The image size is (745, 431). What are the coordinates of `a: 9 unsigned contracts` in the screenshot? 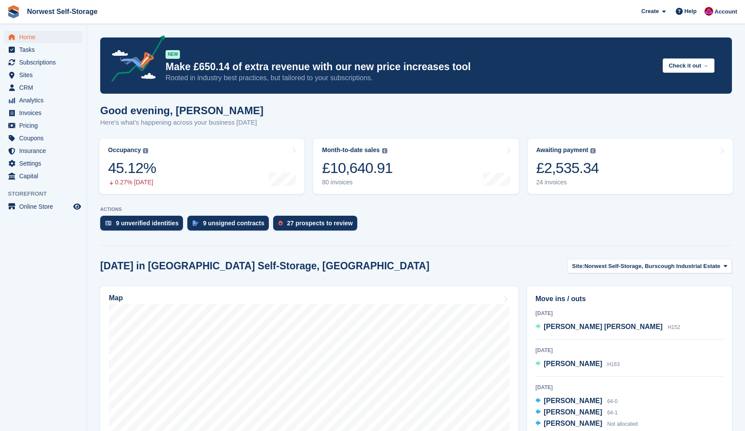 It's located at (230, 225).